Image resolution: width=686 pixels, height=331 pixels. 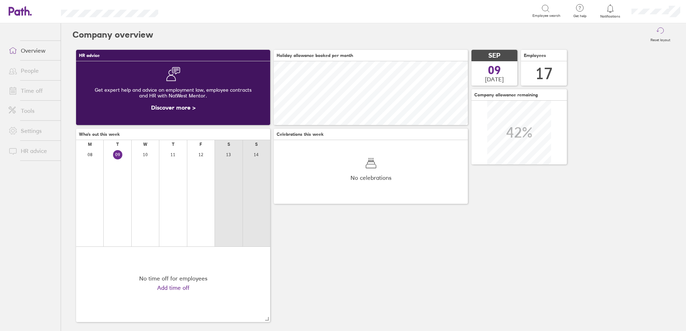 I want to click on label: Reset layout, so click(x=660, y=39).